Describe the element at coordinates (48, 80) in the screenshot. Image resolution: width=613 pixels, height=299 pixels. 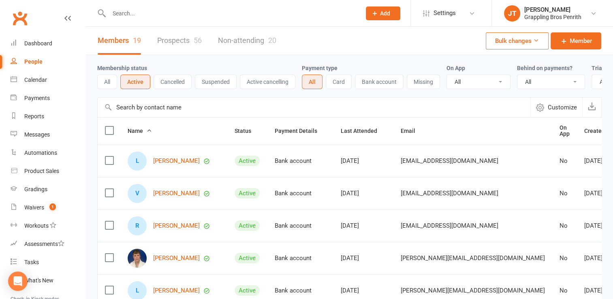
I see `a: Calendar` at that location.